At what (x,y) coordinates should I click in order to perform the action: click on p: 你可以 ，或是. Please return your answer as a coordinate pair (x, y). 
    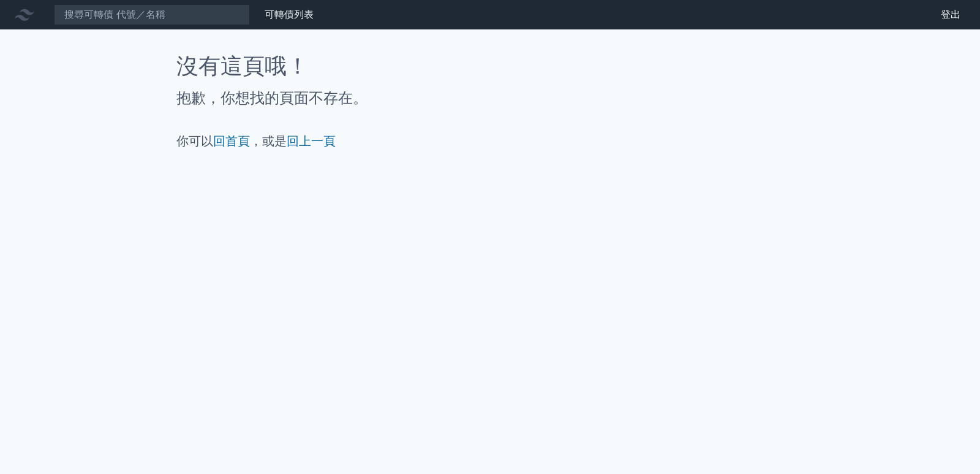
    Looking at the image, I should click on (490, 141).